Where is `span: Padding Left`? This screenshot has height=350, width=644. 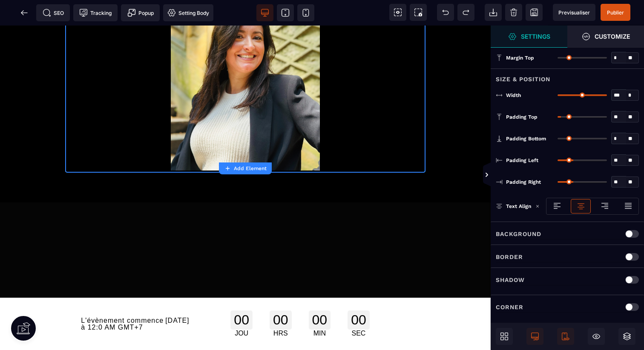 span: Padding Left is located at coordinates (522, 161).